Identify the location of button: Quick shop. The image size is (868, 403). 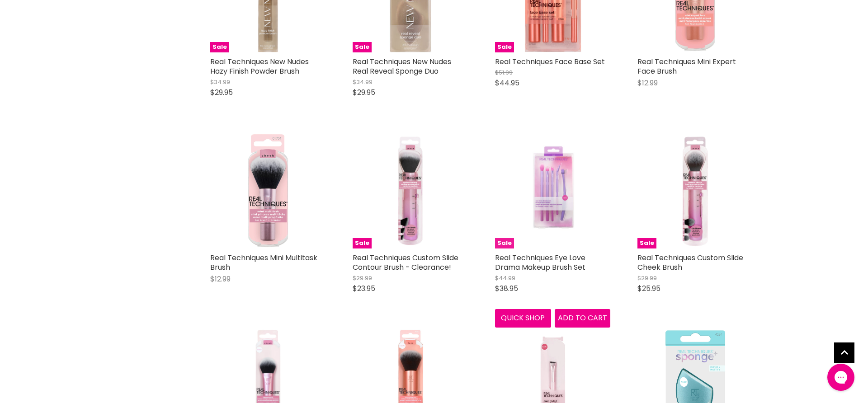
(523, 318).